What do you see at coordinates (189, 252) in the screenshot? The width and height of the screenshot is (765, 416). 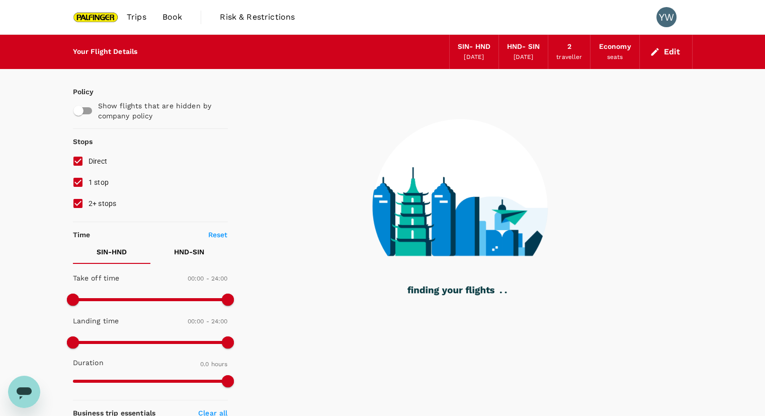 I see `p: HND - SIN` at bounding box center [189, 252].